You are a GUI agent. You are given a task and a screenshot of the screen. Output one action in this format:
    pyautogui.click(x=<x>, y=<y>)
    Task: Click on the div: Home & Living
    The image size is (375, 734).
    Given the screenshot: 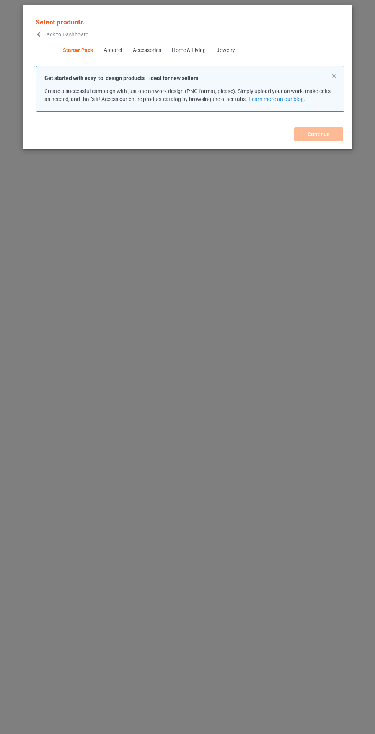 What is the action you would take?
    pyautogui.click(x=188, y=51)
    